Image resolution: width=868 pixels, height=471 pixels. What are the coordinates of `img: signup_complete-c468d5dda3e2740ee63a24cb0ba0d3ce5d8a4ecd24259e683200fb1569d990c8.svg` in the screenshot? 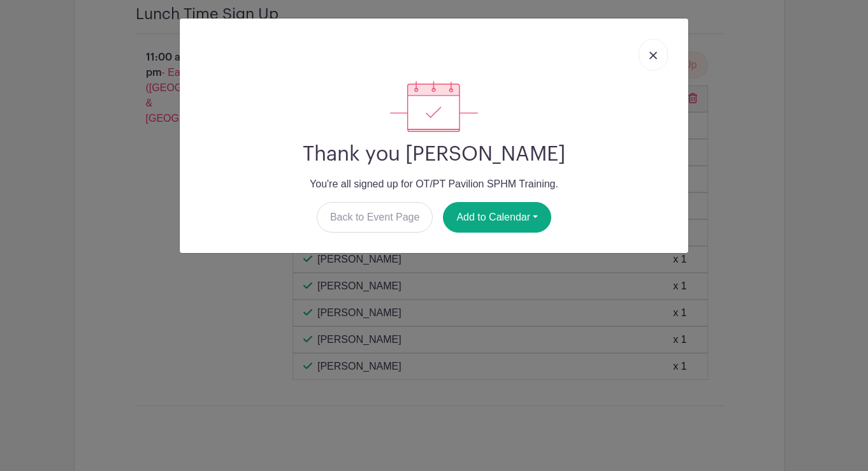 It's located at (434, 107).